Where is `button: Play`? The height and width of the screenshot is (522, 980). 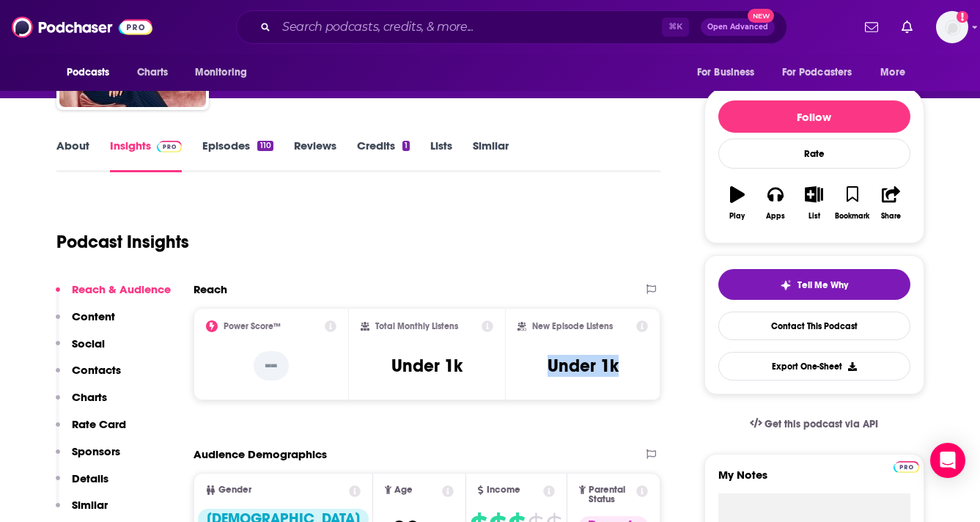 button: Play is located at coordinates (738, 203).